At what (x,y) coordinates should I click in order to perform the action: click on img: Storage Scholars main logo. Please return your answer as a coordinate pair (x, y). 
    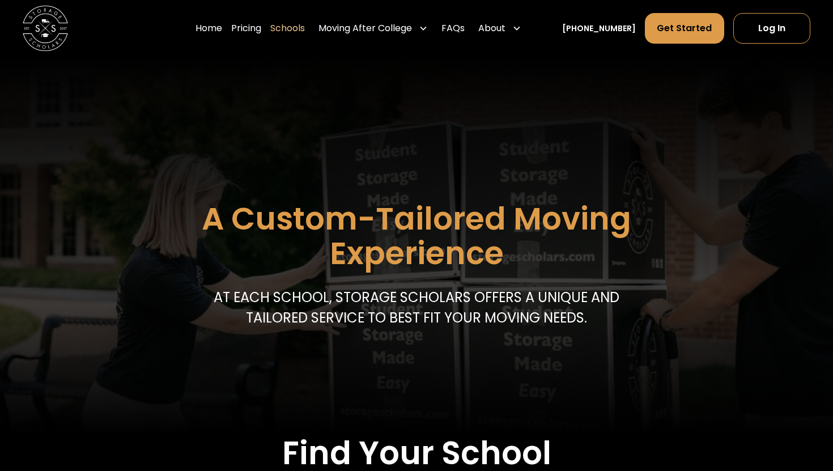
    Looking at the image, I should click on (45, 28).